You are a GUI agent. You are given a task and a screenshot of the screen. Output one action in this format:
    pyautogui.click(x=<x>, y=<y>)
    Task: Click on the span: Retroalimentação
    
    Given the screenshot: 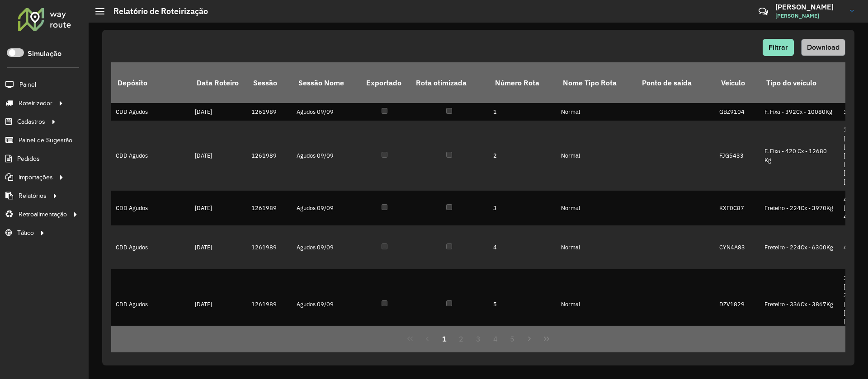 What is the action you would take?
    pyautogui.click(x=43, y=214)
    